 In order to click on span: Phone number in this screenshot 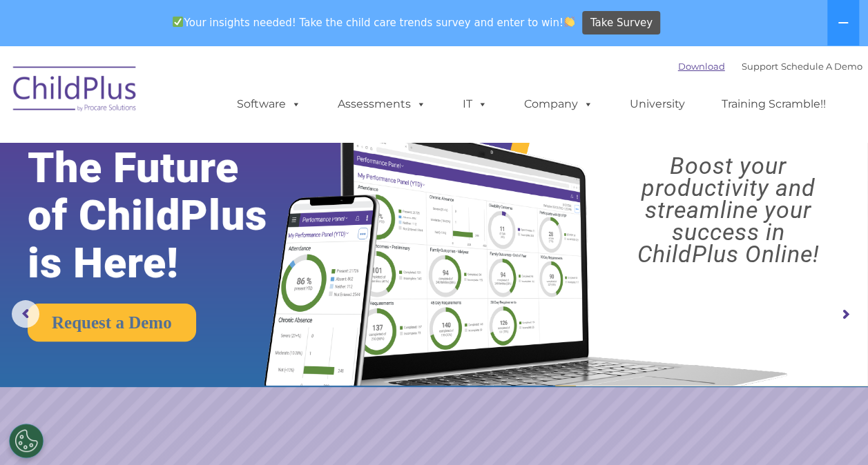, I will do `click(221, 153)`.